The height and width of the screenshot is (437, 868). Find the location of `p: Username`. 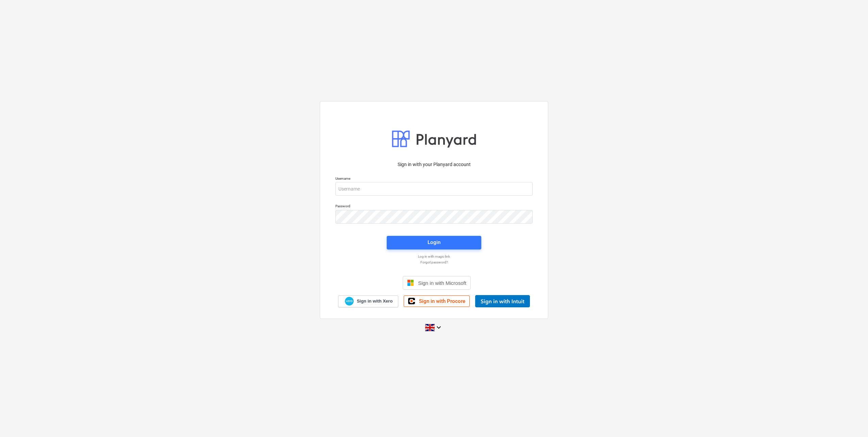

p: Username is located at coordinates (434, 179).